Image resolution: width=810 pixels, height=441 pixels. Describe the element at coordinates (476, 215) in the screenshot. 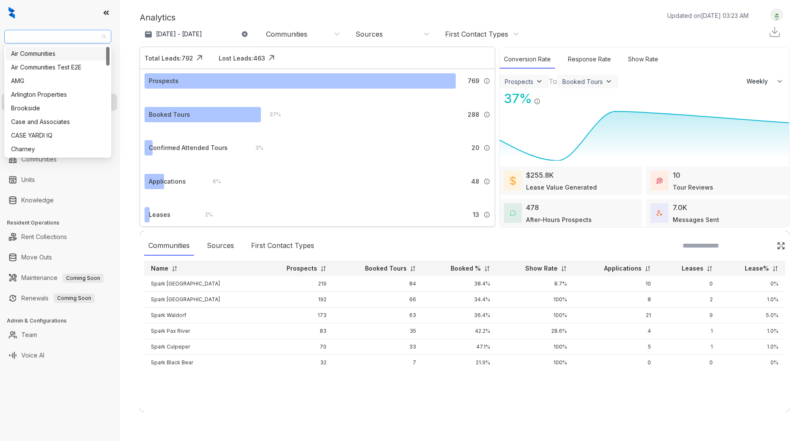

I see `span: 13` at that location.